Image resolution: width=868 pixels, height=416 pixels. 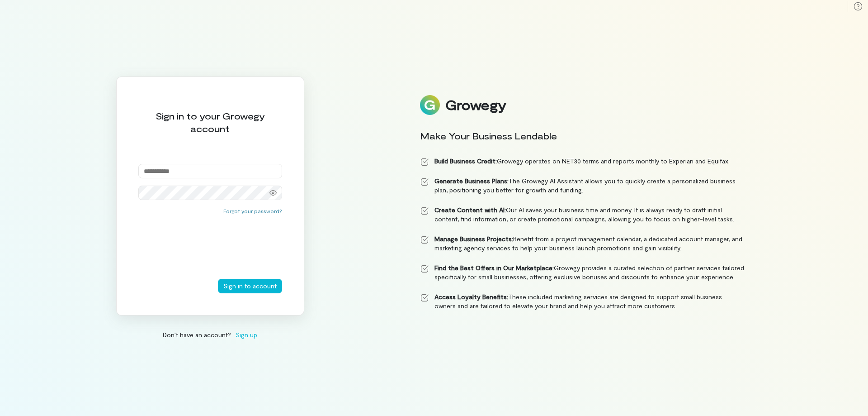 I want to click on strong: Create Content with AI:, so click(x=470, y=210).